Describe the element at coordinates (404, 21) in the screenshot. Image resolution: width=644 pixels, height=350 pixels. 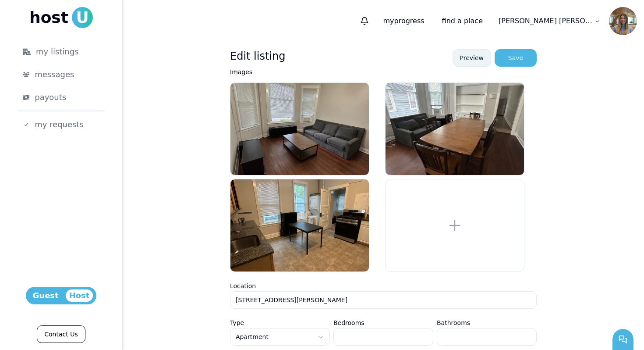
I see `p: progress` at that location.